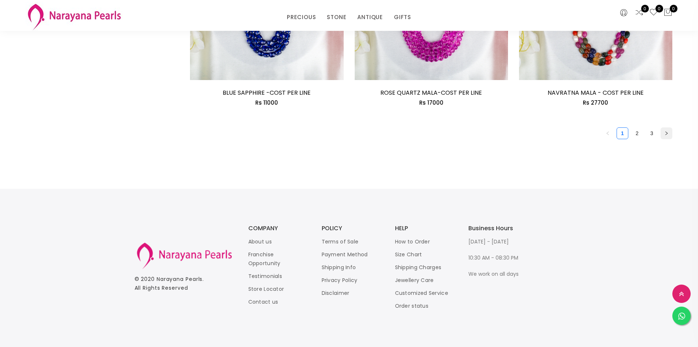 Image resolution: width=698 pixels, height=347 pixels. I want to click on li: 2, so click(637, 133).